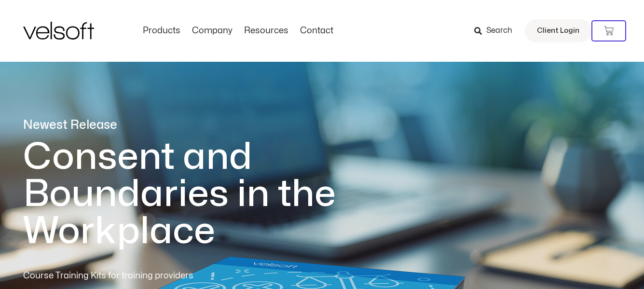  I want to click on p: Newest Release, so click(199, 125).